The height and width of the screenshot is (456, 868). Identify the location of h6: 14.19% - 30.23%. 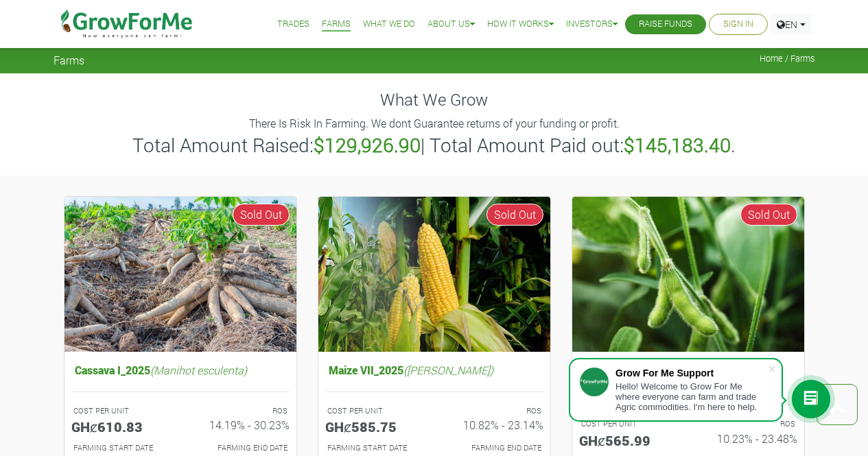
(240, 425).